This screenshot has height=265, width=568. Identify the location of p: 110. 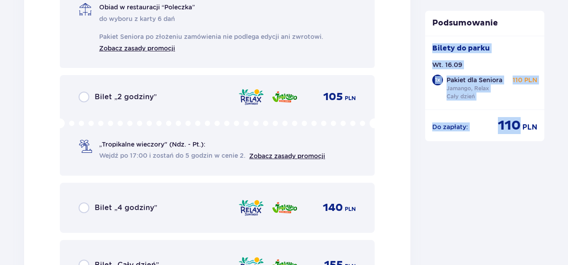
(509, 126).